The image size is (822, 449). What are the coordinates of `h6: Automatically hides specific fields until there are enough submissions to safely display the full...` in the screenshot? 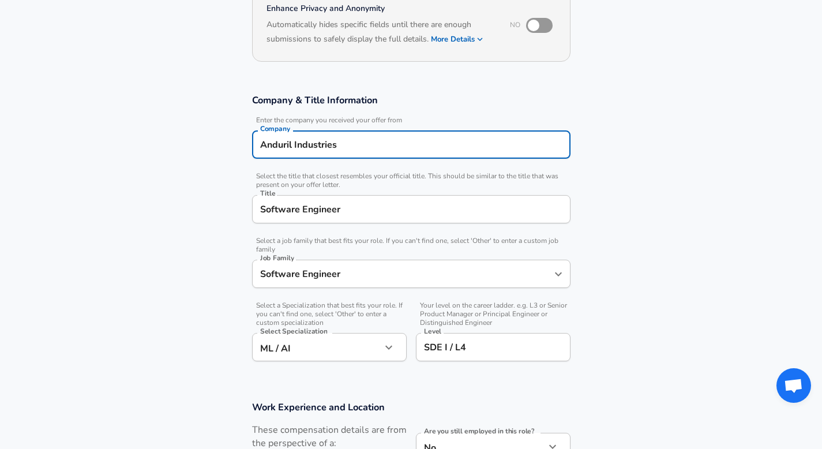 It's located at (380, 33).